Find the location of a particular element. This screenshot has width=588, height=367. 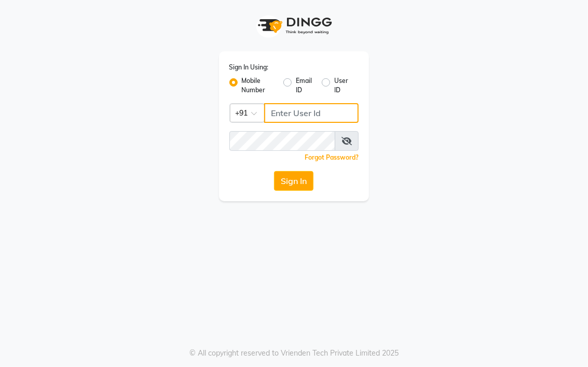

button: Sign In is located at coordinates (294, 181).